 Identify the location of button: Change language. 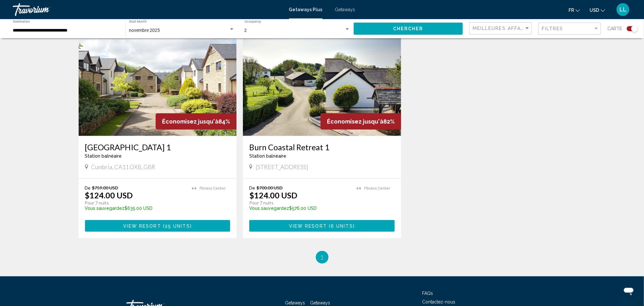
(574, 10).